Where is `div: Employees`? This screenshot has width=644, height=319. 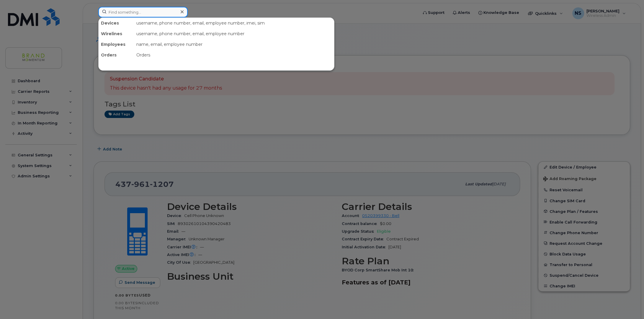
div: Employees is located at coordinates (117, 45).